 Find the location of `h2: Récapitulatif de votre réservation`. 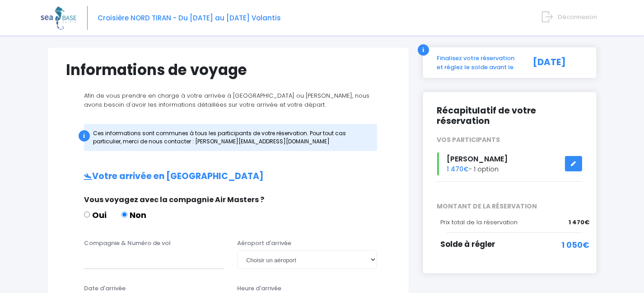

h2: Récapitulatif de votre réservation is located at coordinates (510, 116).